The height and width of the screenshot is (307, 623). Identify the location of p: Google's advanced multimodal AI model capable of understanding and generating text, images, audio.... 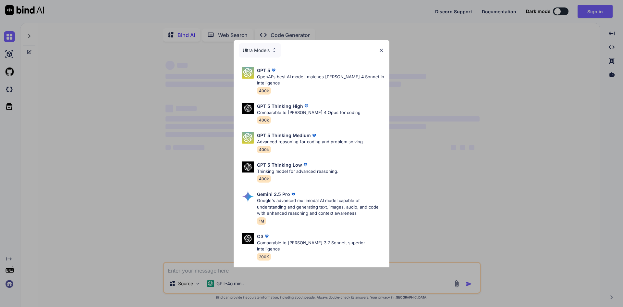
(321, 207).